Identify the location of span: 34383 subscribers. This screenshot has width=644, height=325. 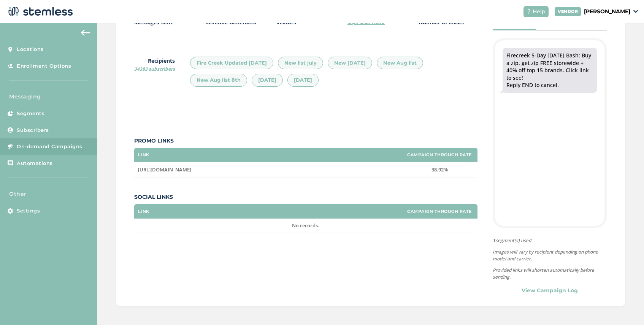
(154, 69).